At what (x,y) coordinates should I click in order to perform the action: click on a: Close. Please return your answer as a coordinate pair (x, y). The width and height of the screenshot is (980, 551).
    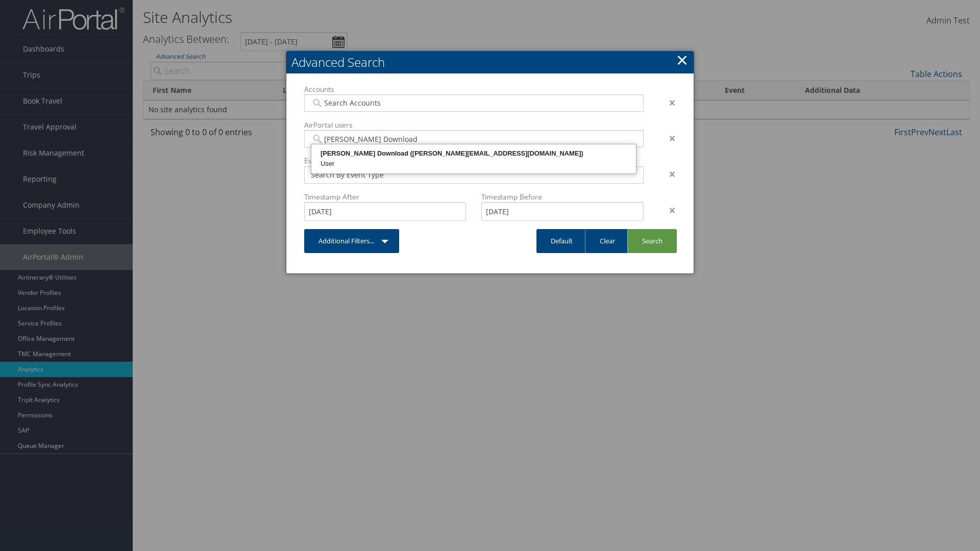
    Looking at the image, I should click on (682, 60).